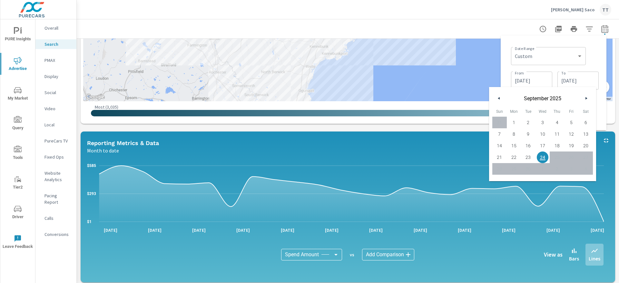  What do you see at coordinates (557, 157) in the screenshot?
I see `span: 25` at bounding box center [557, 157].